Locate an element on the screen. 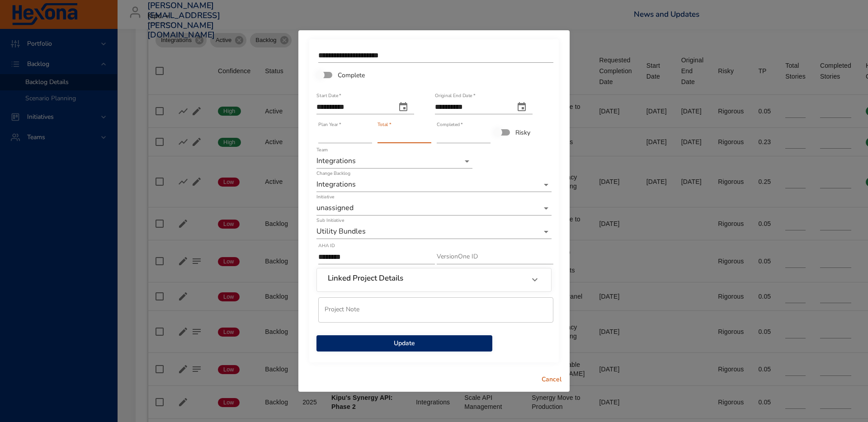  span: Cancel is located at coordinates (552, 379).